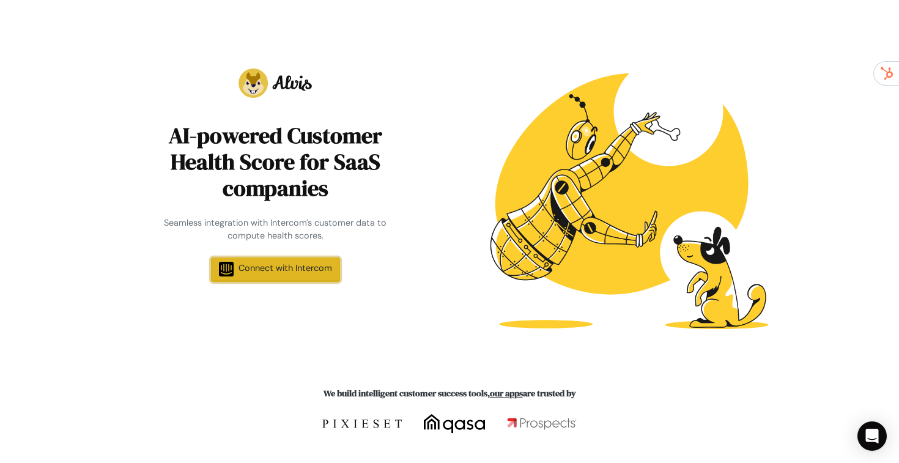 Image resolution: width=899 pixels, height=463 pixels. I want to click on img: Prospects, so click(542, 424).